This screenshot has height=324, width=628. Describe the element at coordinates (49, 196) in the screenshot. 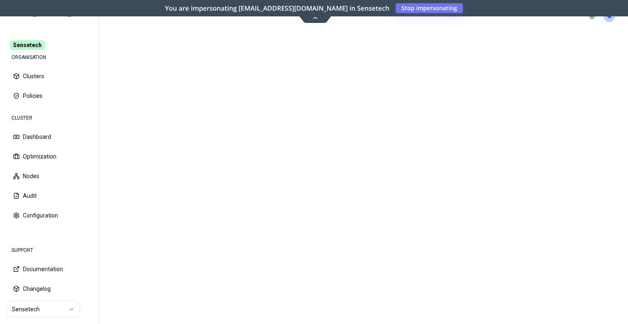

I see `button: Audit` at that location.